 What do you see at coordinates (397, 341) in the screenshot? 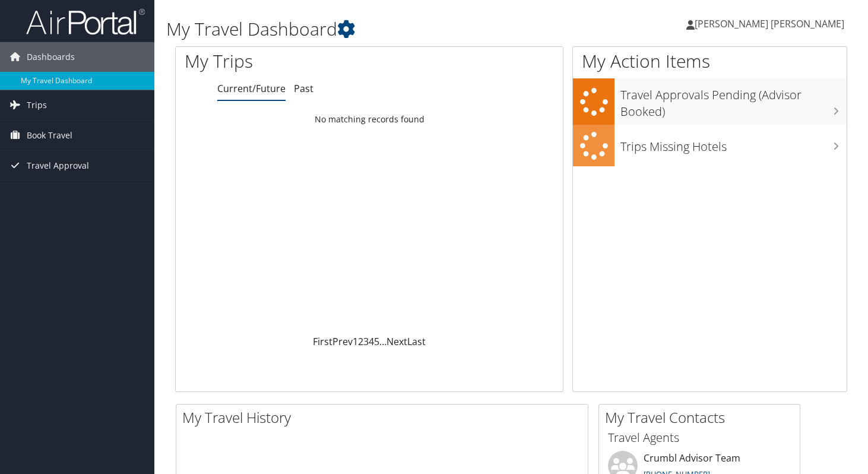
I see `a: Next` at bounding box center [397, 341].